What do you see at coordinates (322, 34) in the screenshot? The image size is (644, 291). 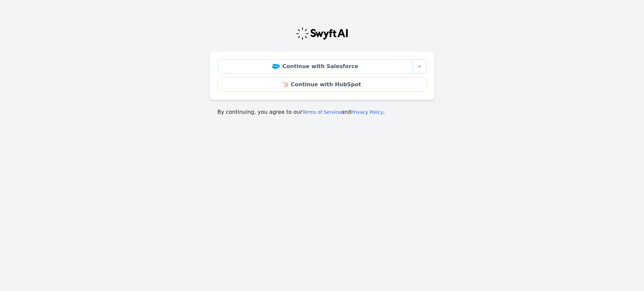 I see `img: Swyft Logo` at bounding box center [322, 34].